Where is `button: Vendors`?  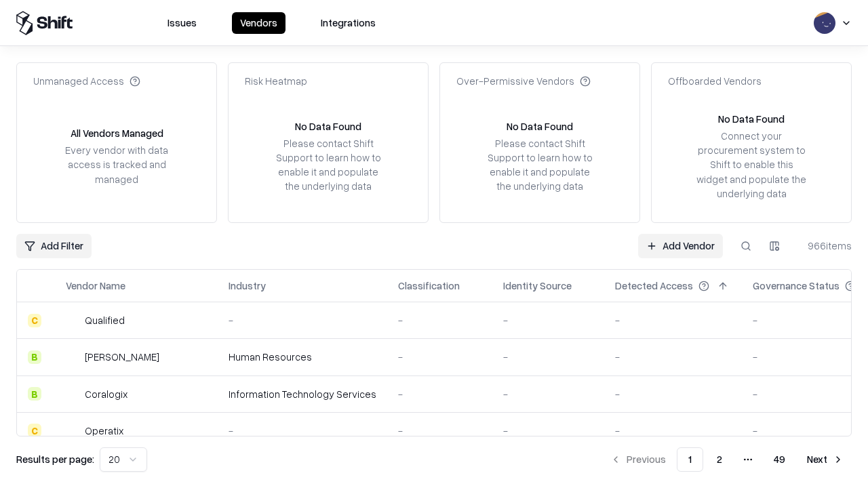
button: Vendors is located at coordinates (258, 23).